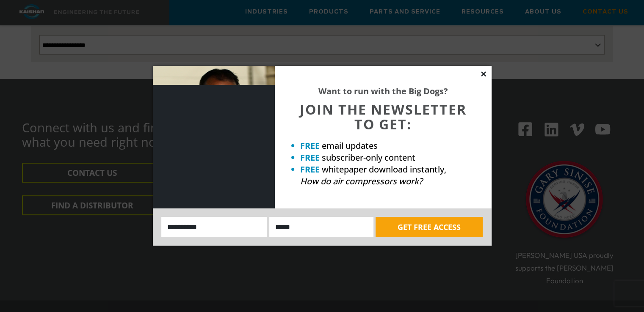 This screenshot has width=644, height=312. What do you see at coordinates (483, 74) in the screenshot?
I see `button: Close` at bounding box center [483, 74].